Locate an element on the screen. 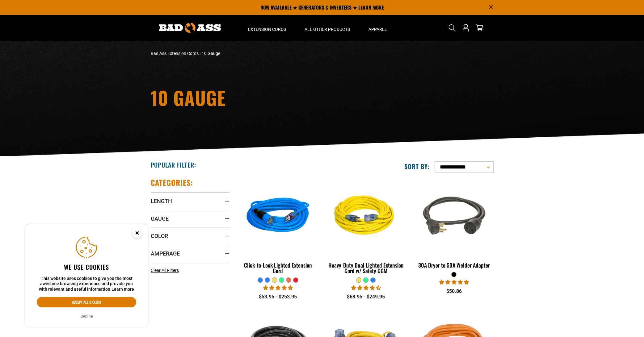  img: black is located at coordinates (454, 217).